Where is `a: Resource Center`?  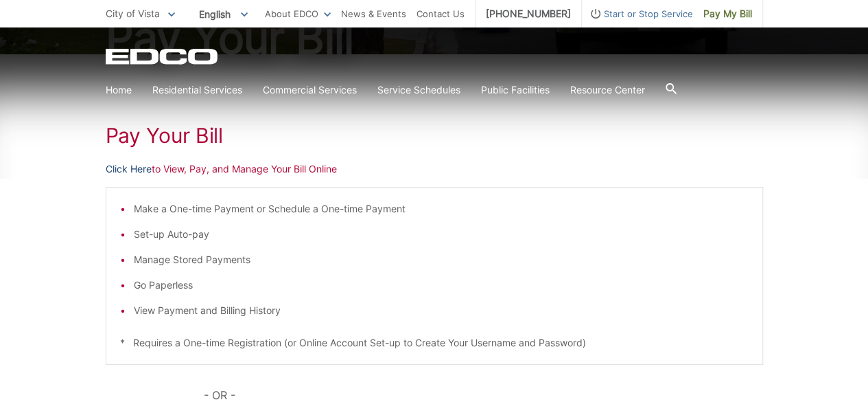
a: Resource Center is located at coordinates (607, 90).